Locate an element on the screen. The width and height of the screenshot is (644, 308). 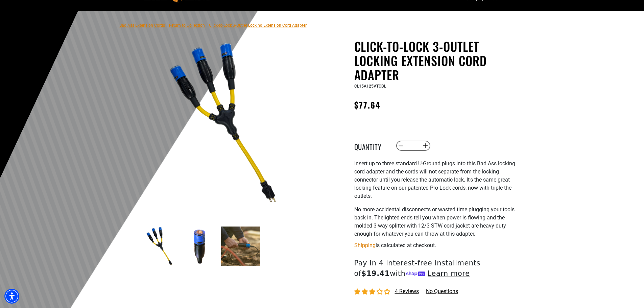
div: Accessibility Menu is located at coordinates (12, 296).